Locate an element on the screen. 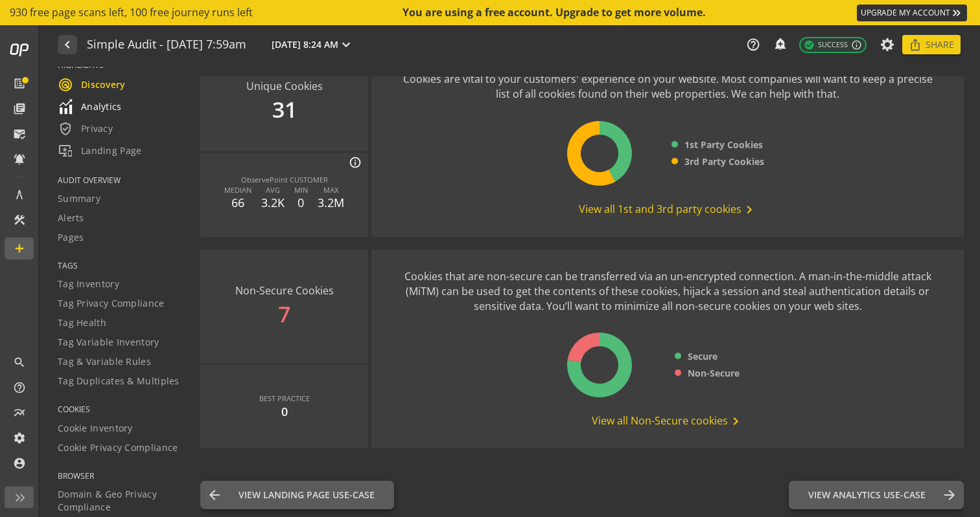 This screenshot has height=517, width=980. span: Non-Secure is located at coordinates (714, 374).